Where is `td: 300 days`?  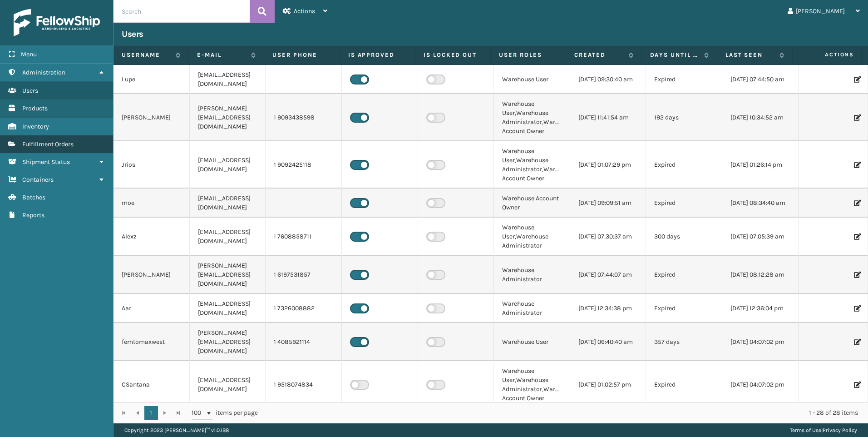 td: 300 days is located at coordinates (685, 236).